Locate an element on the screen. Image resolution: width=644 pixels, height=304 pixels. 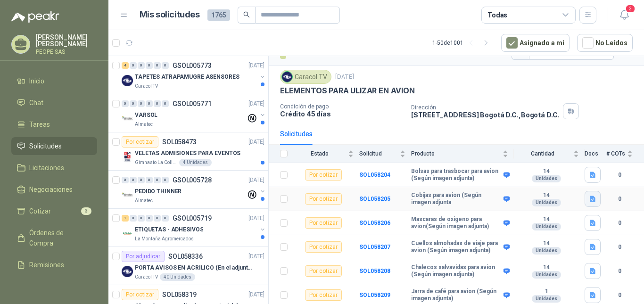
div: Solicitudes is located at coordinates (296, 134).